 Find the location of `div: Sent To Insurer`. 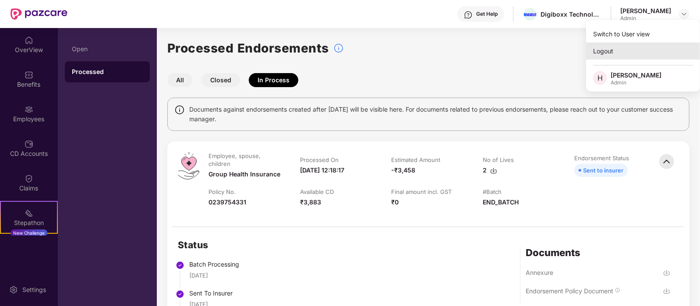

div: Sent To Insurer is located at coordinates (225, 294).